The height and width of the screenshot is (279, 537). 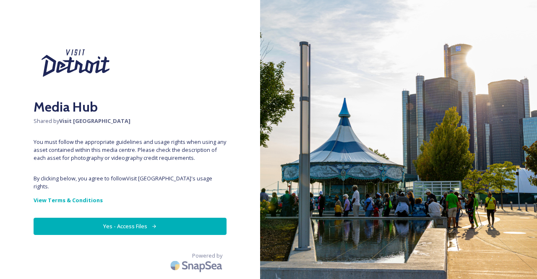 What do you see at coordinates (130, 200) in the screenshot?
I see `a: View Terms & Conditions` at bounding box center [130, 200].